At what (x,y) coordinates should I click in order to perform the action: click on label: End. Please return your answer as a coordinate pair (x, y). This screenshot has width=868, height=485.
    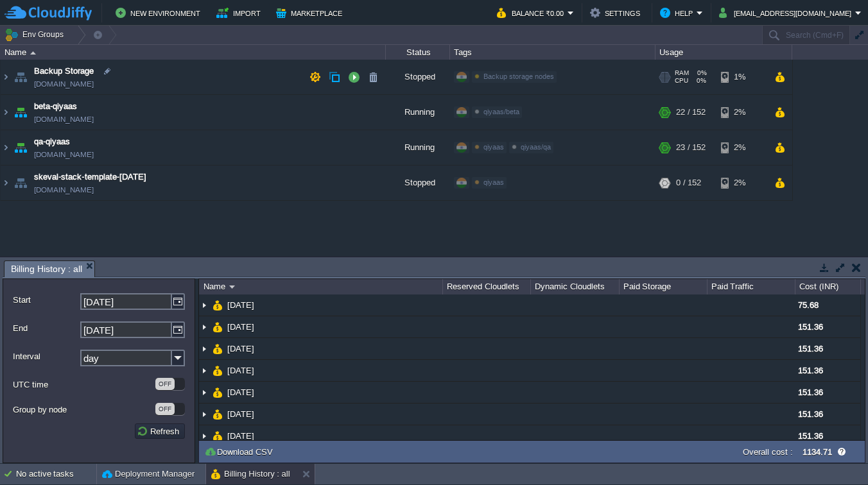
    Looking at the image, I should click on (46, 328).